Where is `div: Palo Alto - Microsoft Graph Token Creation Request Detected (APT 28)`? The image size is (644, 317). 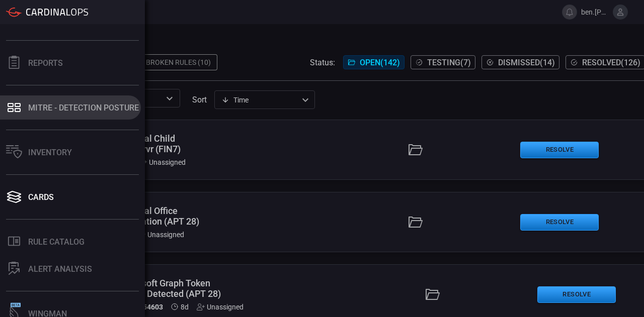
div: Palo Alto - Microsoft Graph Token Creation Request Detected (APT 28) is located at coordinates (159, 289).